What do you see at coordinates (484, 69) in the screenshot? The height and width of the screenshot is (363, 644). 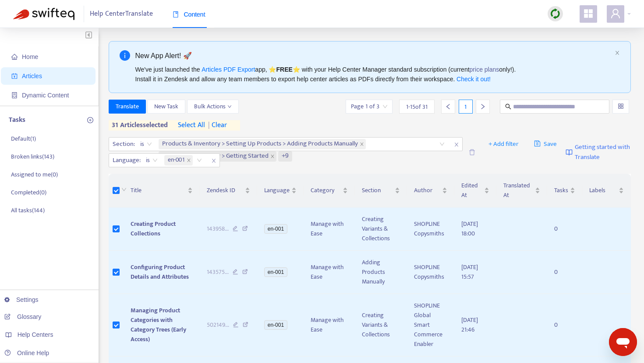 I see `a: price plans` at bounding box center [484, 69].